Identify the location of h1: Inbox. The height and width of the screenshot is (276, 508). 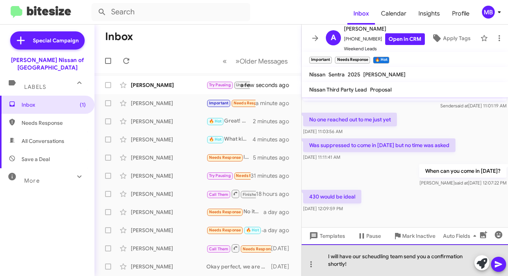
(119, 37).